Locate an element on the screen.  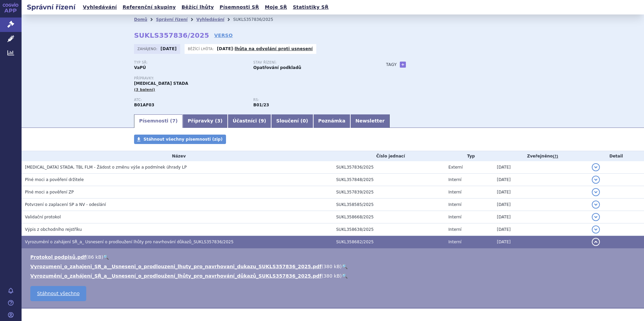
strong: SUKLS357836/2025 is located at coordinates (172, 35).